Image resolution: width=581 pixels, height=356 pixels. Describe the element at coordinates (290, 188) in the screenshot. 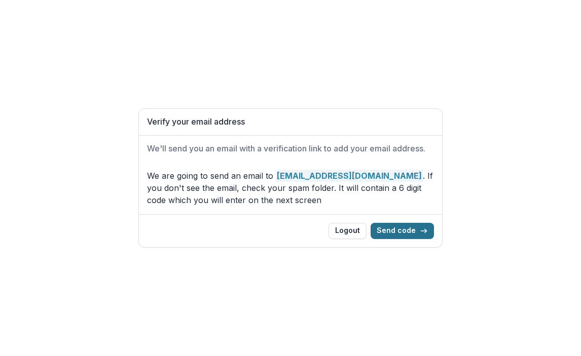

I see `p: We are going to send an email to . If you don't see the email, check your spam folder. It will co...` at that location.